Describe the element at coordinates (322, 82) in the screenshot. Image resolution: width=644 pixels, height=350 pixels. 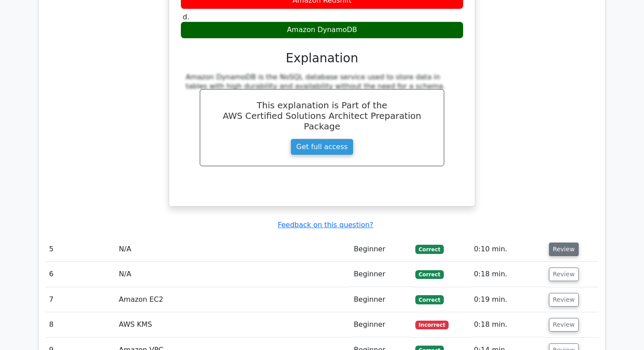
I see `div: Amazon DynamoDB is the NoSQL database service used to store data in tables with high durability a...` at that location.